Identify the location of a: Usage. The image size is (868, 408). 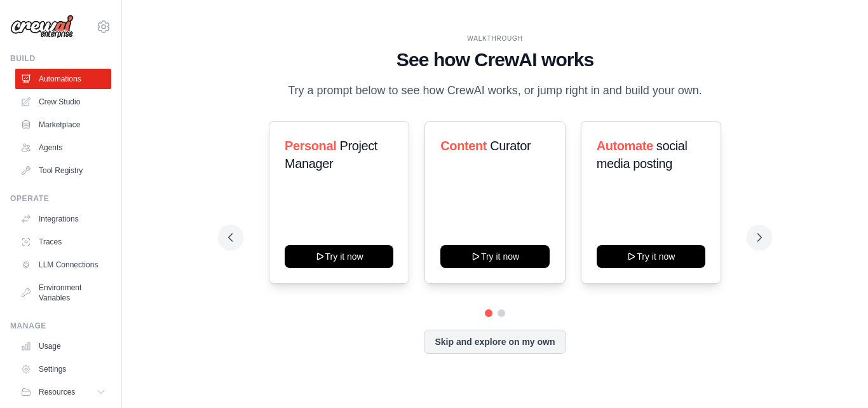
(63, 346).